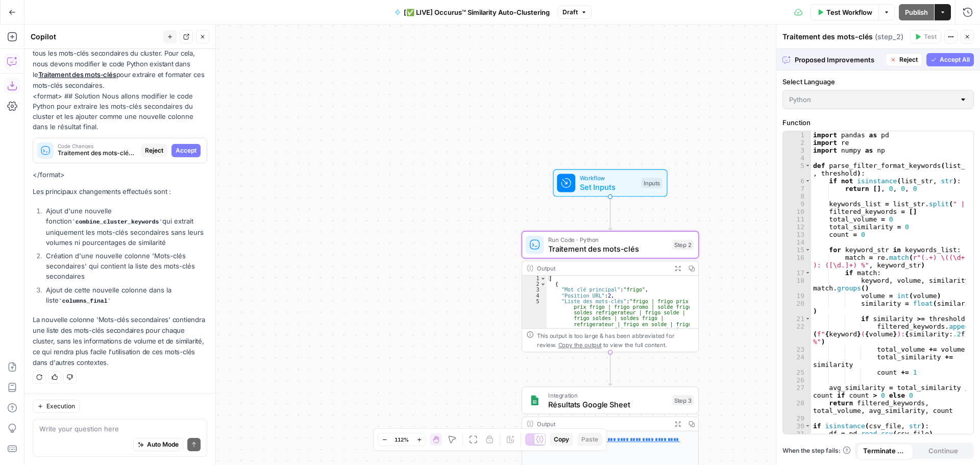 This screenshot has height=465, width=980. I want to click on img: Group%201%201.png, so click(534, 400).